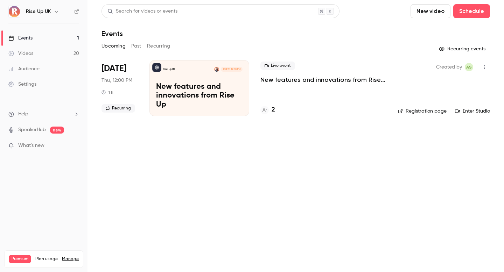 This screenshot has height=272, width=504. Describe the element at coordinates (57, 130) in the screenshot. I see `span: new` at that location.